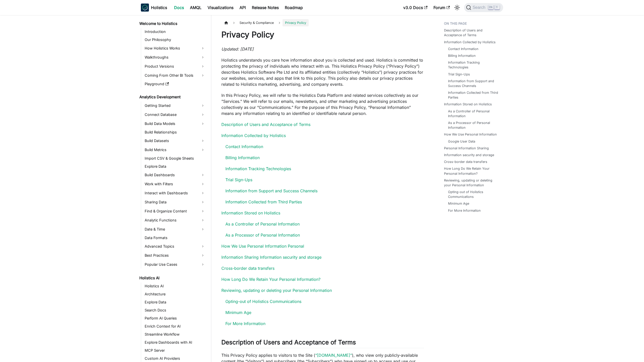 Image resolution: width=644 pixels, height=362 pixels. What do you see at coordinates (442, 7) in the screenshot?
I see `a: Forum` at bounding box center [442, 7].